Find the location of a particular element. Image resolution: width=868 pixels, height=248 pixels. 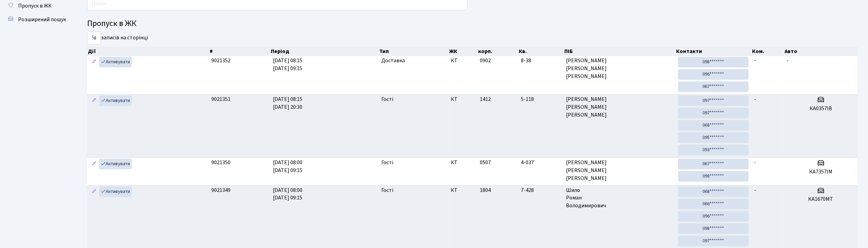

label: записів на сторінці is located at coordinates (118, 38).